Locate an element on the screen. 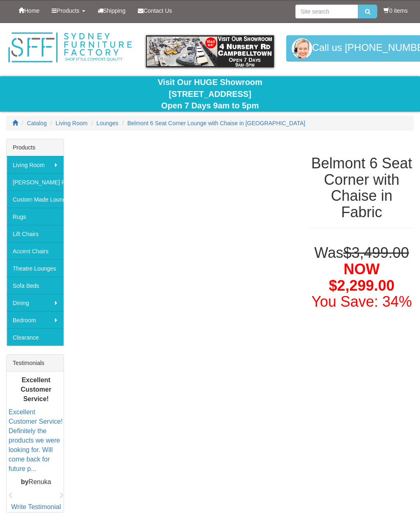 The height and width of the screenshot is (521, 420). span: Lounges is located at coordinates (107, 123).